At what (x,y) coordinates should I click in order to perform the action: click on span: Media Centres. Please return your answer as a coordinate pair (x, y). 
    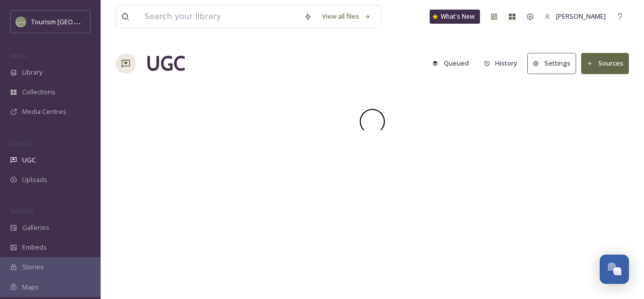
    Looking at the image, I should click on (44, 111).